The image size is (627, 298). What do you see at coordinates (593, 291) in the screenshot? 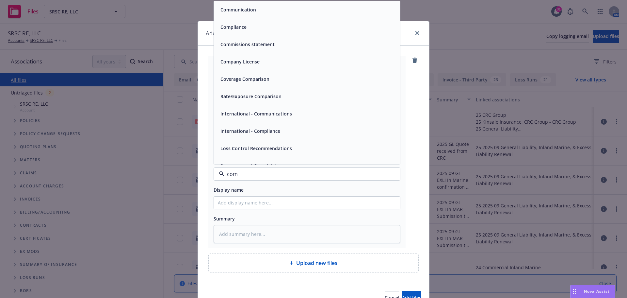
I see `button: Nova Assist` at bounding box center [593, 291].